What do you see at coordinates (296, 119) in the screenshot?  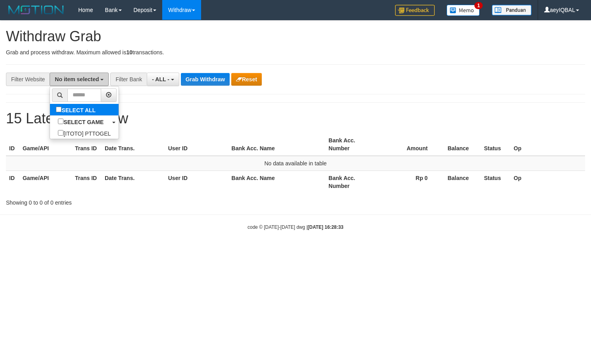 I see `h1: 15 Latest Withdraw` at bounding box center [296, 119].